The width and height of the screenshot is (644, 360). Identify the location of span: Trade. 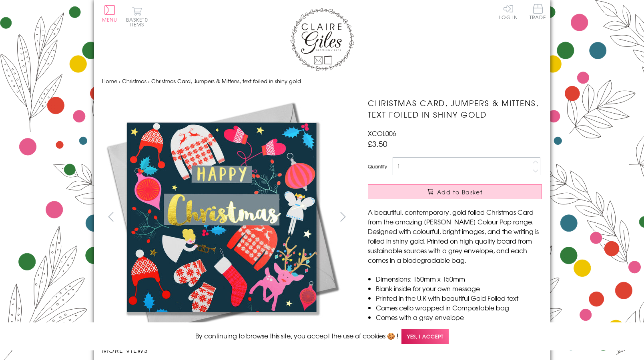
(538, 12).